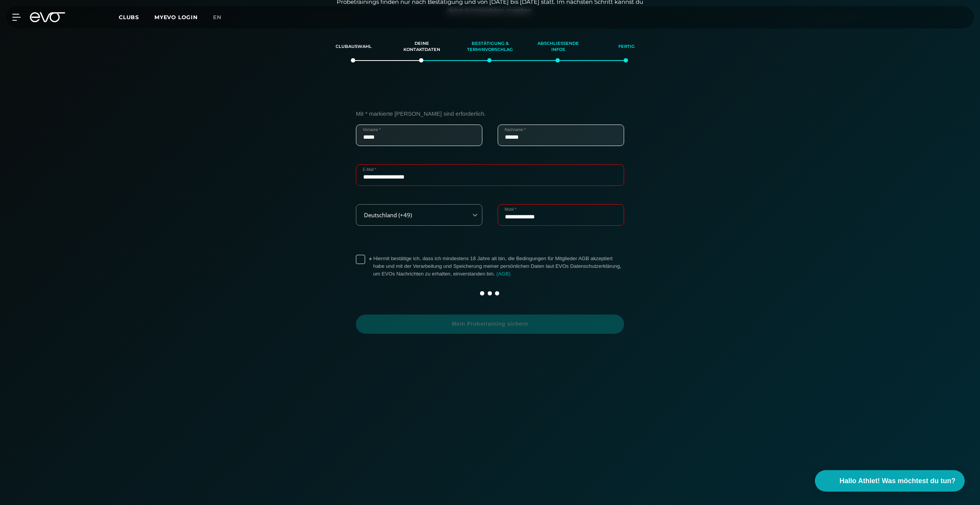 Image resolution: width=980 pixels, height=505 pixels. What do you see at coordinates (409, 215) in the screenshot?
I see `div: Deutschland (+49)` at bounding box center [409, 215].